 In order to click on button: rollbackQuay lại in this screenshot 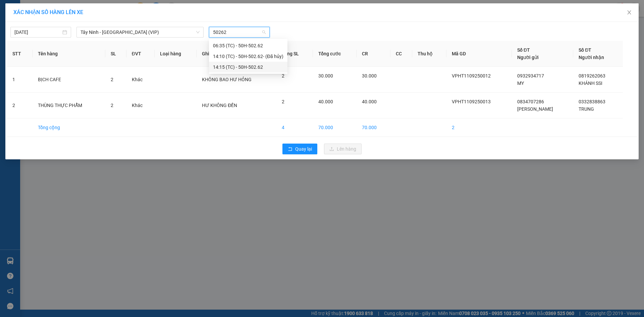, I will do `click(300, 149)`.